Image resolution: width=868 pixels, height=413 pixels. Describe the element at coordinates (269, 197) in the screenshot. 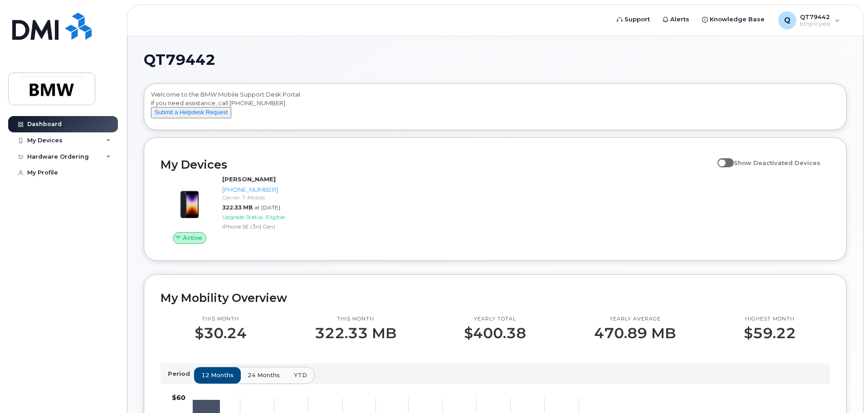

I see `div: Carrier: T-Mobile` at that location.